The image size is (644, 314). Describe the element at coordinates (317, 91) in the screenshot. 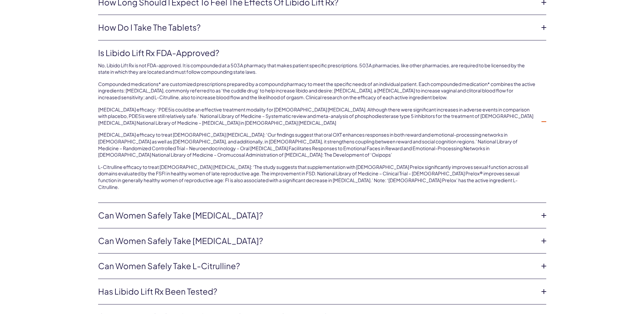

I see `p: Compounded medications* are customized prescriptions prepared by a compound pharmacy to meet the ...` at that location.